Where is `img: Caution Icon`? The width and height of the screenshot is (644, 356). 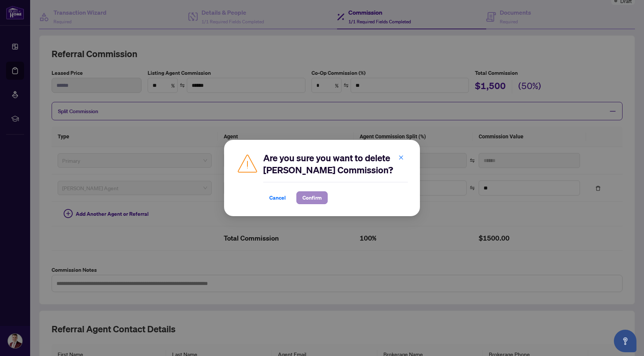
img: Caution Icon is located at coordinates (247, 163).